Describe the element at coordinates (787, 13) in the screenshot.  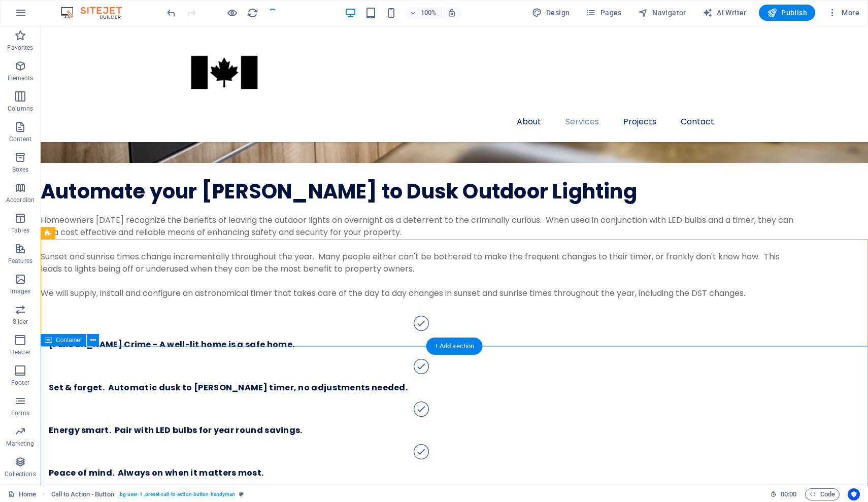
I see `span: Publish` at that location.